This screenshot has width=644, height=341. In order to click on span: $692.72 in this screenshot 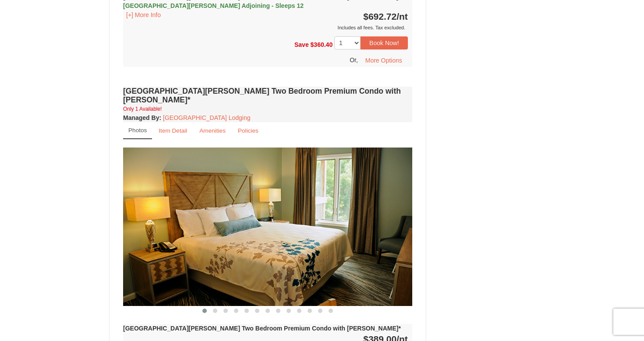, I will do `click(380, 16)`.